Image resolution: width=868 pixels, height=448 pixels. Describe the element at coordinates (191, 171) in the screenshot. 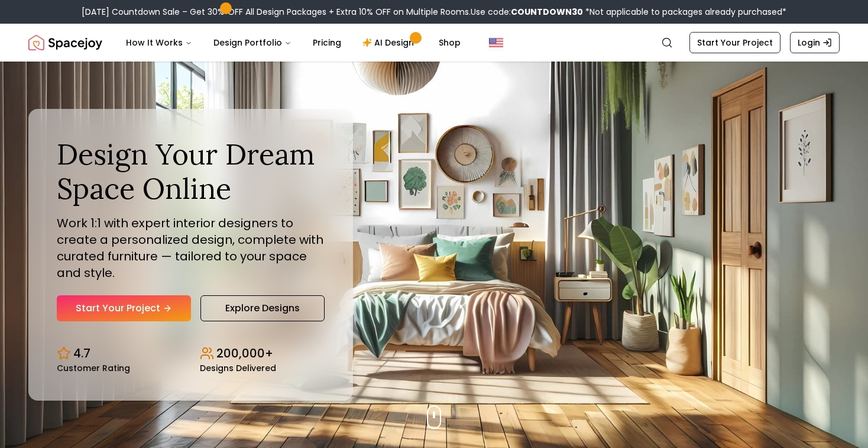

I see `h1: Design Your Dream Space Online` at that location.